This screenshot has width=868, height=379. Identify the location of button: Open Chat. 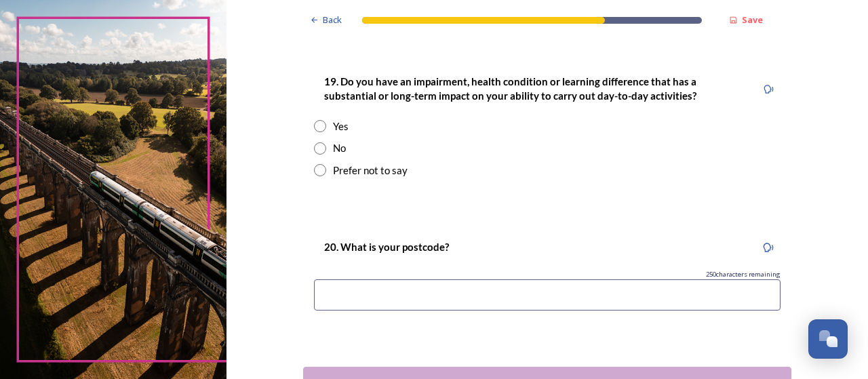
(828, 339).